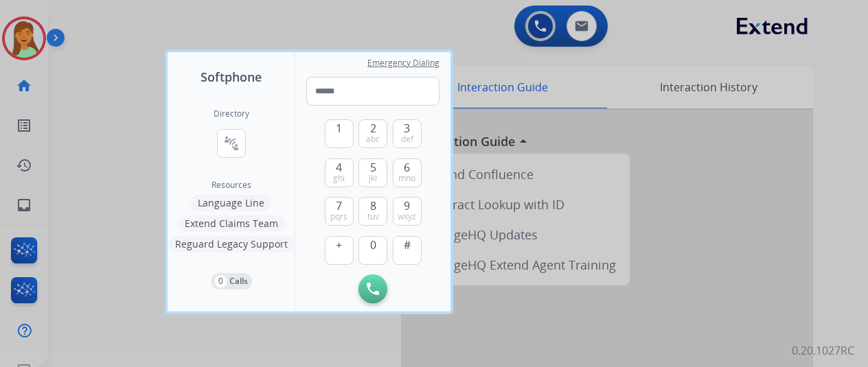 This screenshot has width=868, height=367. I want to click on span: jkl, so click(373, 179).